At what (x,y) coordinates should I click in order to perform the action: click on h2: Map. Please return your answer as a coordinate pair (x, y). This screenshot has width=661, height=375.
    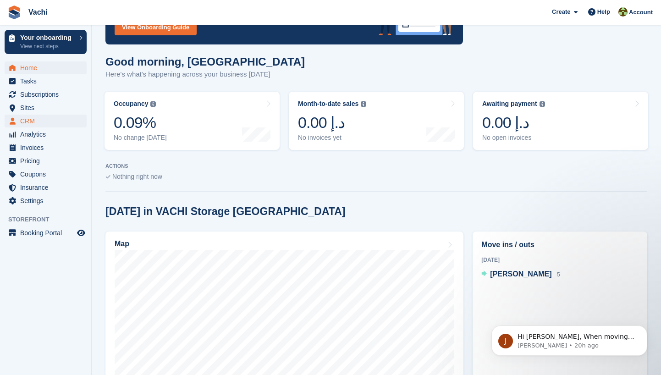
    Looking at the image, I should click on (122, 244).